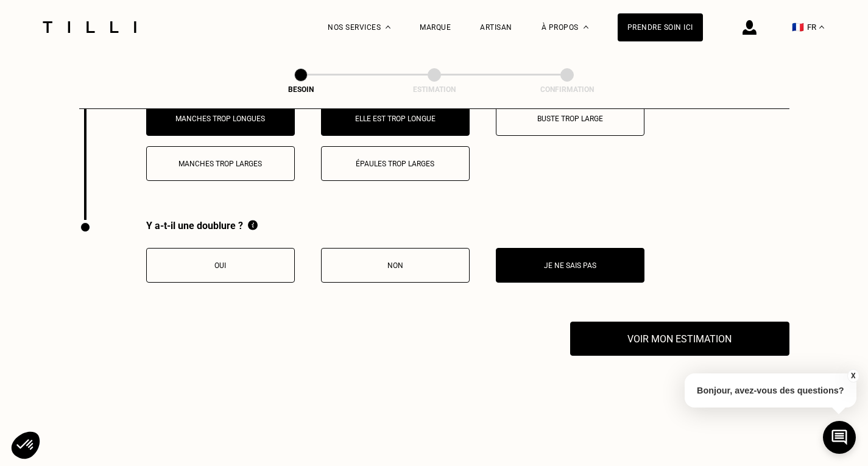 Image resolution: width=868 pixels, height=466 pixels. Describe the element at coordinates (853, 376) in the screenshot. I see `button: X` at that location.